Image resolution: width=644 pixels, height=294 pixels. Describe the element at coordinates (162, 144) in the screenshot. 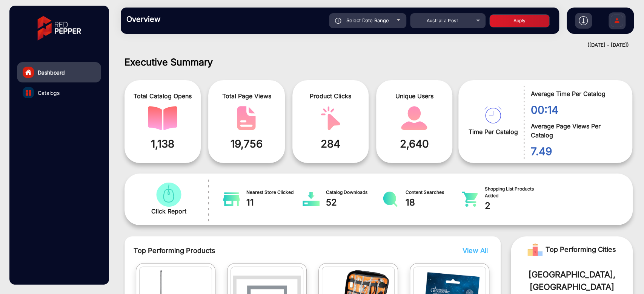

I see `span: 1,138` at that location.